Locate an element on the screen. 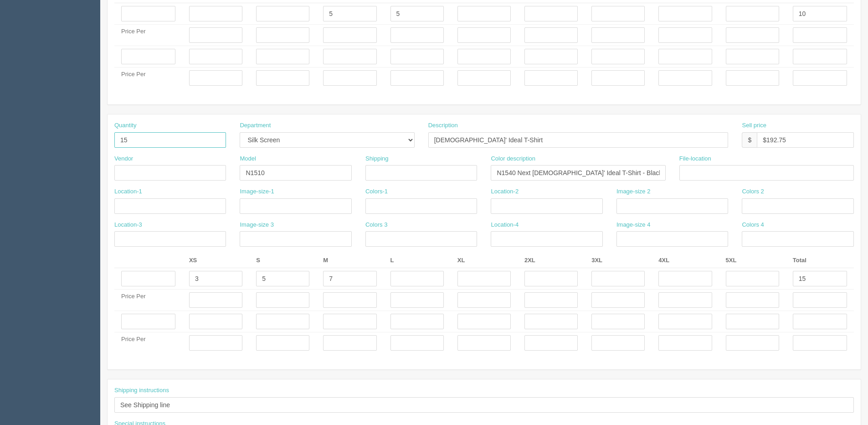  th: Total is located at coordinates (819, 260).